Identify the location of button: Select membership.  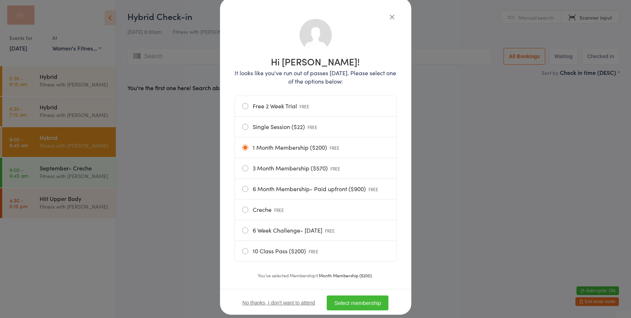
(358, 303).